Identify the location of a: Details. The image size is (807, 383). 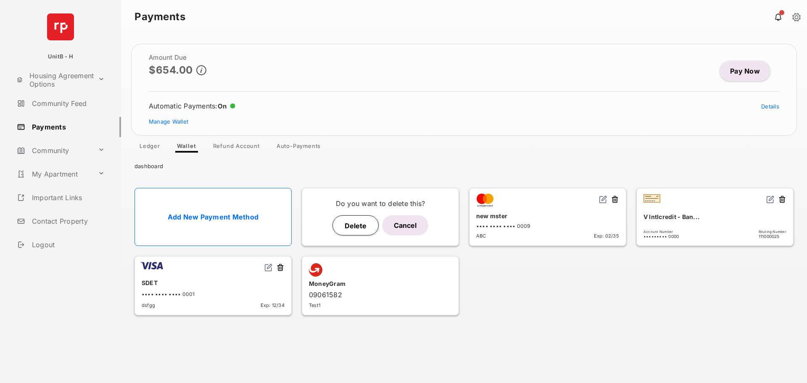
(770, 106).